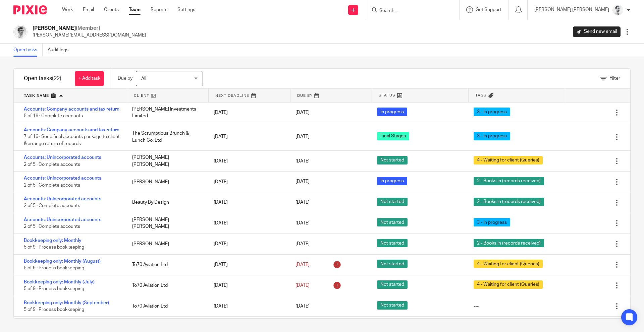 The width and height of the screenshot is (644, 332). What do you see at coordinates (166, 137) in the screenshot?
I see `div: The Scrumptious Brunch & Lunch Co. Ltd` at bounding box center [166, 137].